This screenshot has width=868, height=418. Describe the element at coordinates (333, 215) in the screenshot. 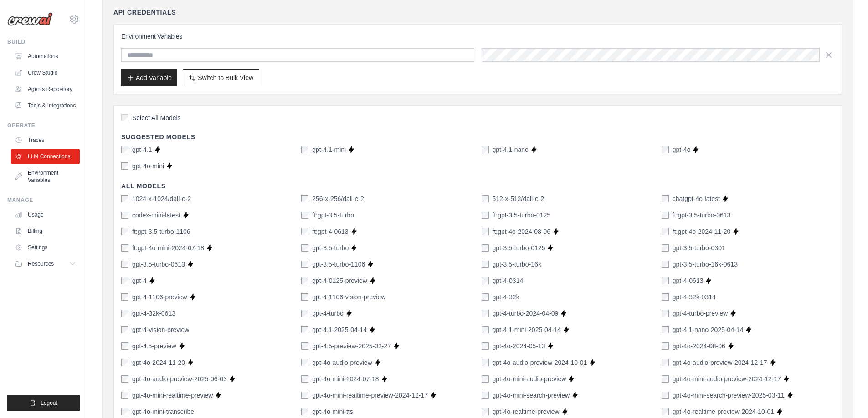

I see `label: ft:gpt-3.5-turbo` at that location.